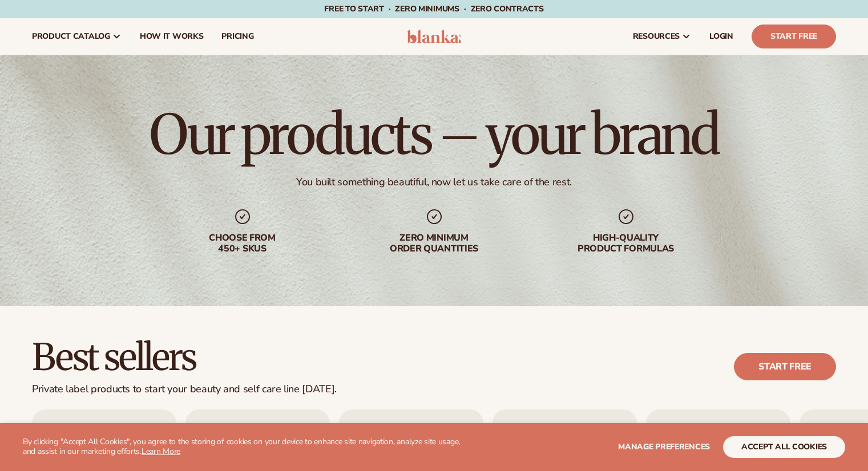 This screenshot has height=471, width=868. What do you see at coordinates (161, 451) in the screenshot?
I see `a: Learn More` at bounding box center [161, 451].